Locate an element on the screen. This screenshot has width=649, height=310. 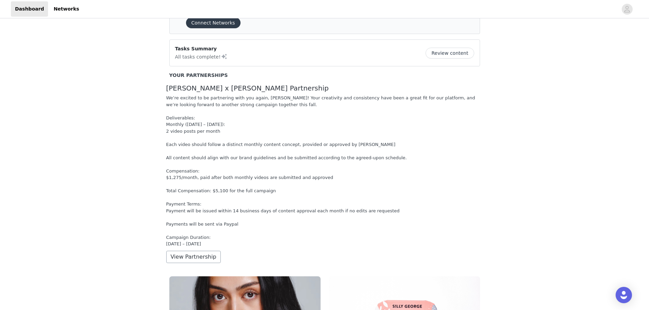
button: Review content is located at coordinates (450, 53).